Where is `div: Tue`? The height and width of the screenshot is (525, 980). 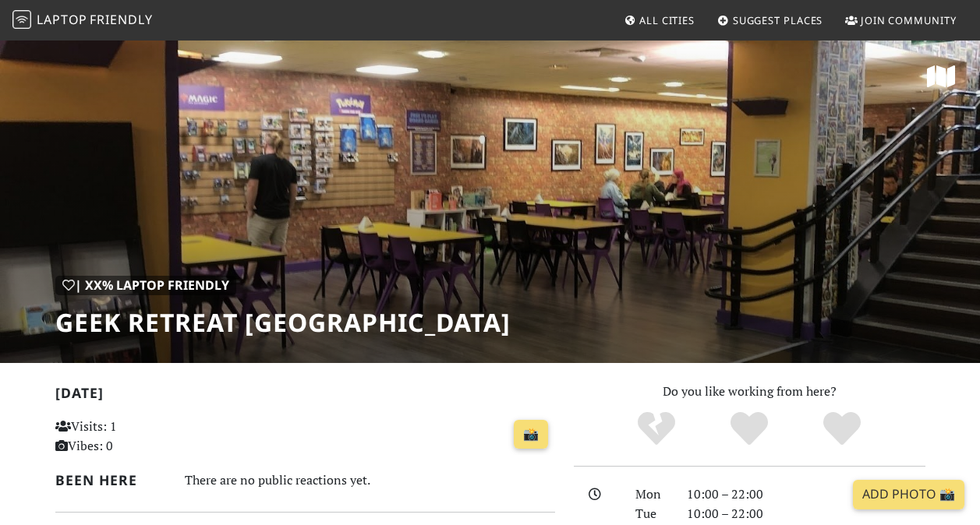
div: Tue is located at coordinates (651, 515).